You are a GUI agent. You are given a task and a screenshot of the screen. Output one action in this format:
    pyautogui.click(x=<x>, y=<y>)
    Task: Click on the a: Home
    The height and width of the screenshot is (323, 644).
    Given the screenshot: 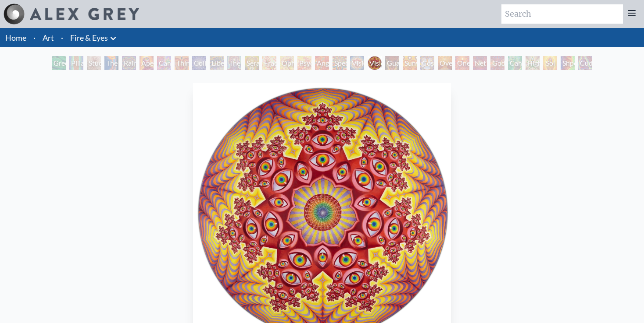 What is the action you would take?
    pyautogui.click(x=16, y=38)
    